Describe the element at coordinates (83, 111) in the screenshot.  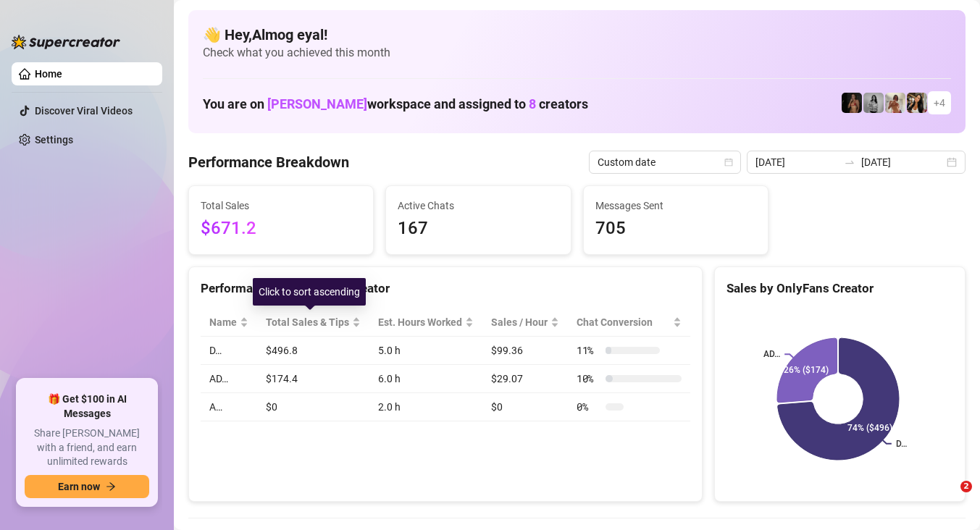
I see `a: Discover Viral Videos` at that location.